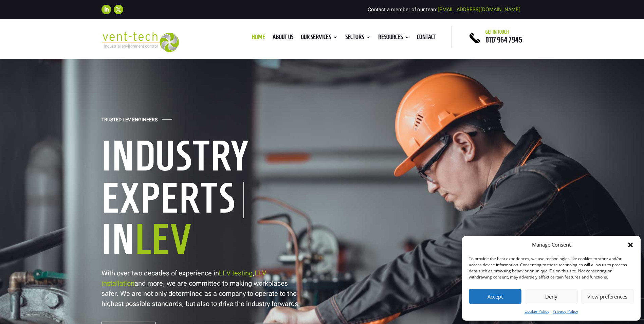 This screenshot has width=644, height=324. What do you see at coordinates (504, 40) in the screenshot?
I see `span: 0117 964 7945` at bounding box center [504, 40].